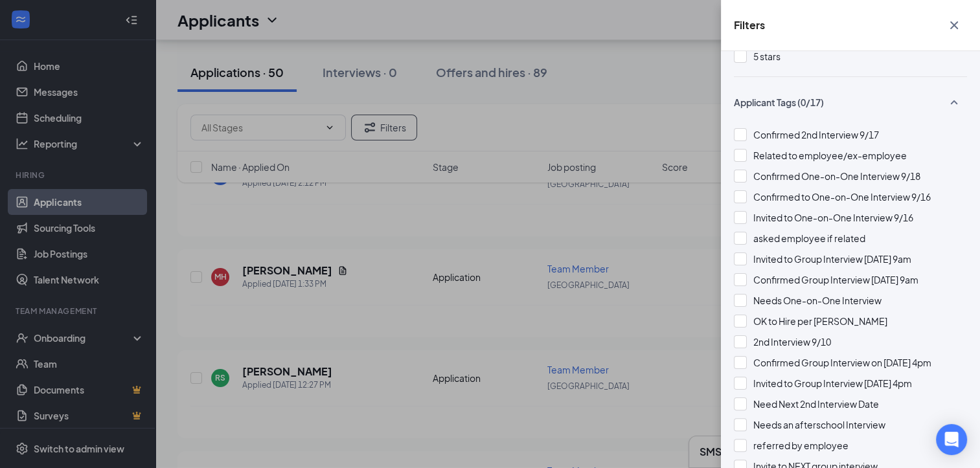  Describe the element at coordinates (954, 102) in the screenshot. I see `button: SmallChevronUp` at that location.